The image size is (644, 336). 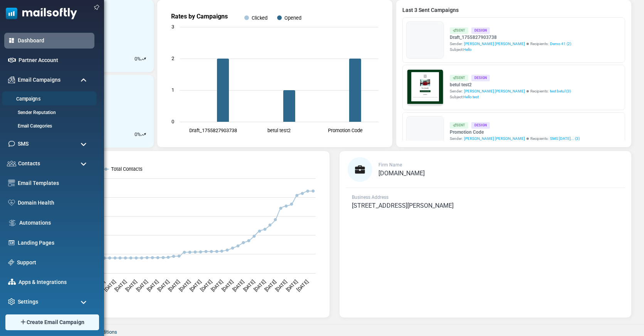 What do you see at coordinates (11, 183) in the screenshot?
I see `img: email-templates-icon.svg` at bounding box center [11, 183].